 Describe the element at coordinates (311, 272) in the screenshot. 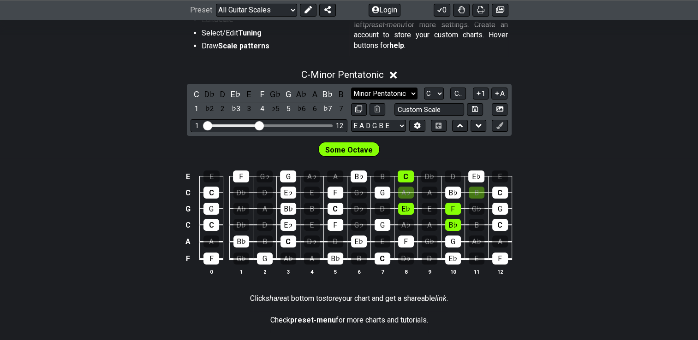

I see `th: 4` at that location.